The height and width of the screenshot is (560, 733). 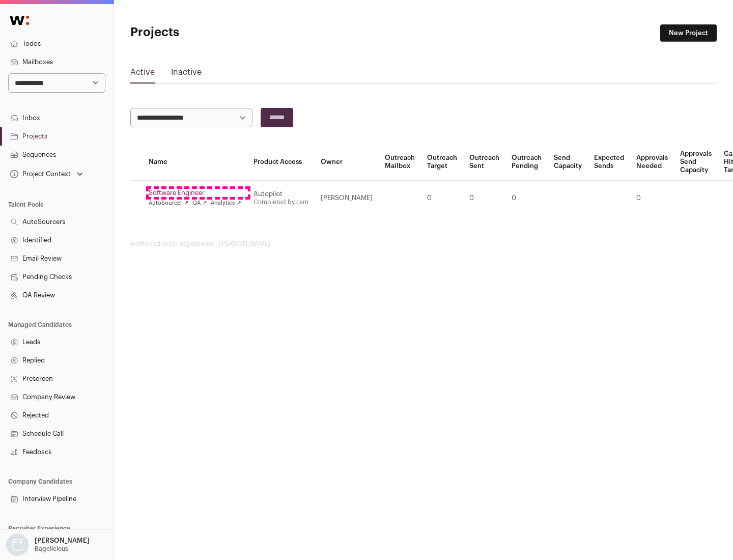 What do you see at coordinates (696, 162) in the screenshot?
I see `th: Approvals Send Capacity` at bounding box center [696, 162].